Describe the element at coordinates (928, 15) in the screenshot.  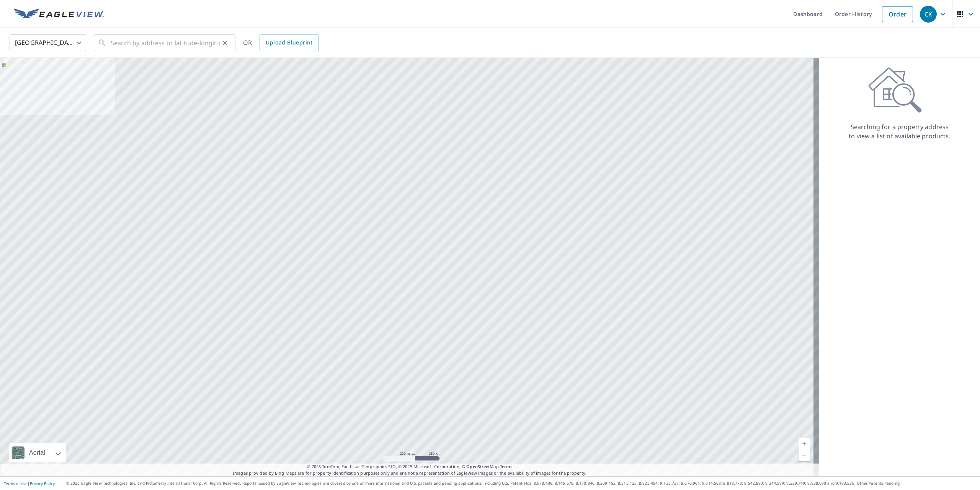
I see `div: CK` at that location.